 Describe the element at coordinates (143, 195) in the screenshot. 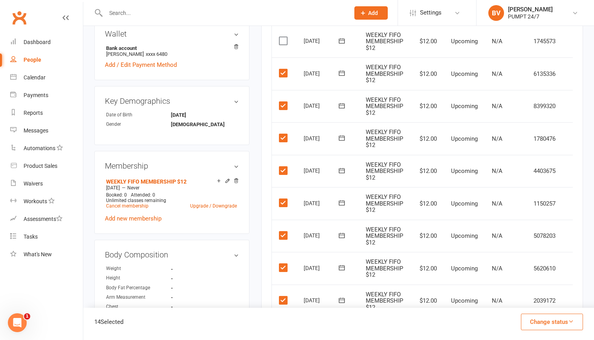

I see `span: Attended: 0` at that location.